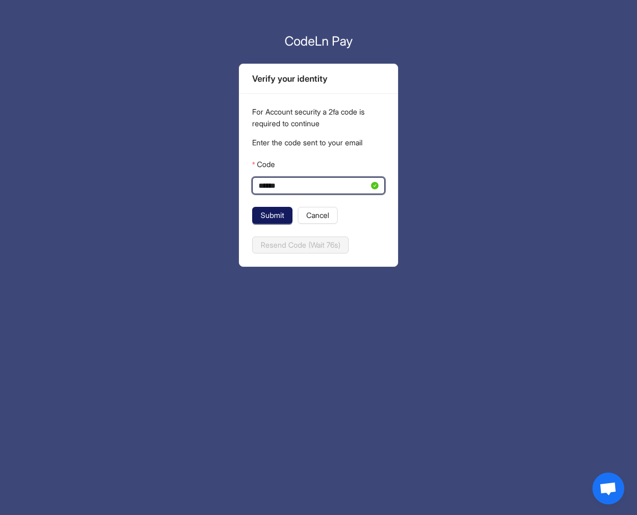 This screenshot has height=515, width=637. What do you see at coordinates (318, 143) in the screenshot?
I see `p: Enter the code sent to your email` at bounding box center [318, 143].